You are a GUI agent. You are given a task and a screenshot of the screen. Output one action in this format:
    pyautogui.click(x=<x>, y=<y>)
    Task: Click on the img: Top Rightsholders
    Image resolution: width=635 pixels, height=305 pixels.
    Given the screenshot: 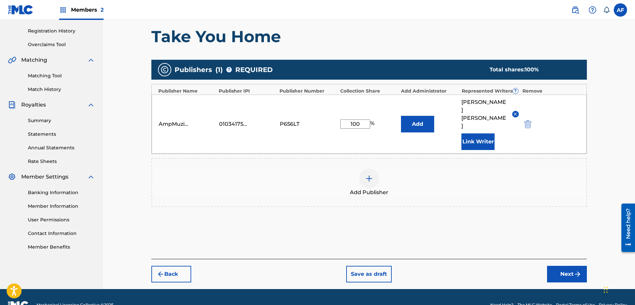 What is the action you would take?
    pyautogui.click(x=63, y=10)
    